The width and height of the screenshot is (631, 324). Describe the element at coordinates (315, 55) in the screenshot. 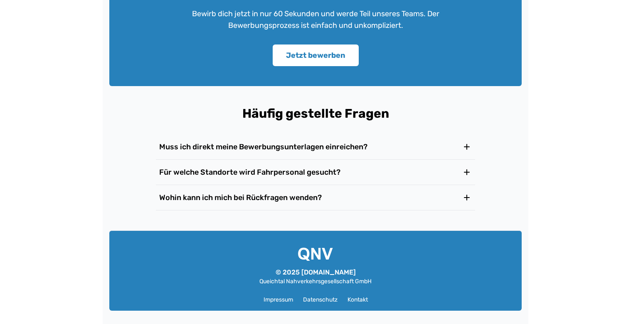

I see `button: Jetzt bewerben` at that location.